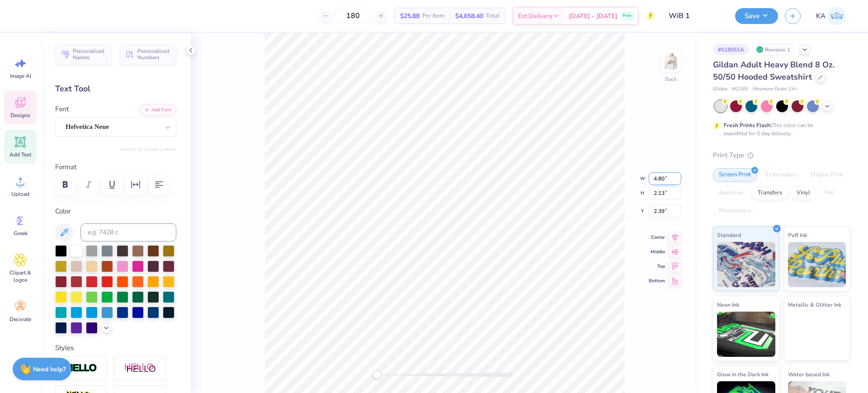 This screenshot has height=393, width=868. I want to click on span: Gildan, so click(720, 89).